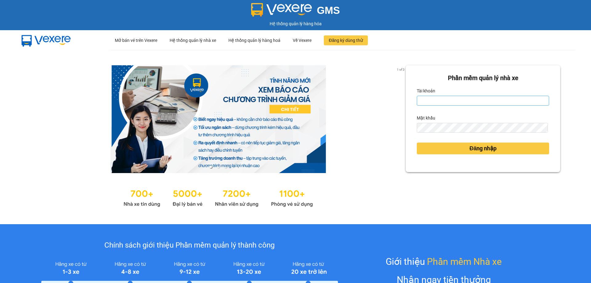  Describe the element at coordinates (211, 167) in the screenshot. I see `li: slide item 1` at that location.